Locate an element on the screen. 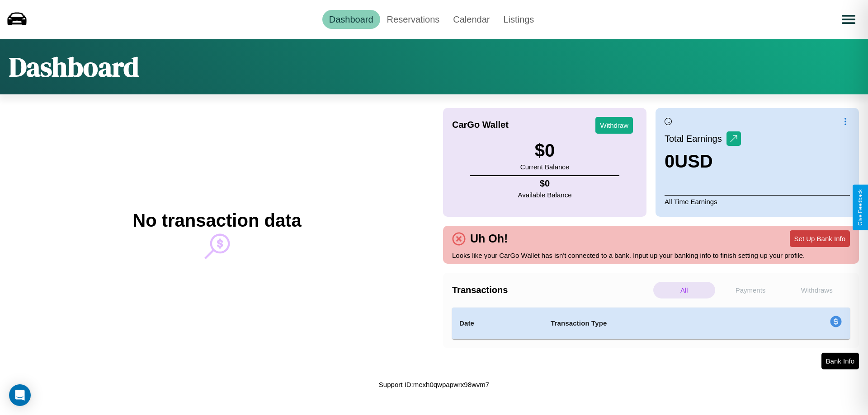 The width and height of the screenshot is (868, 415). h4: Date is located at coordinates (497, 323).